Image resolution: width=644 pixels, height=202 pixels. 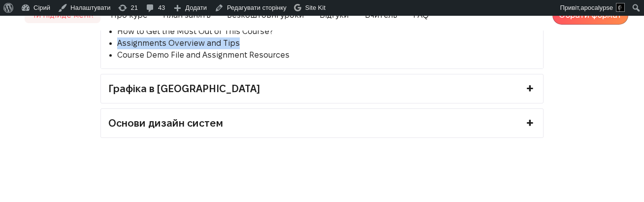 What do you see at coordinates (315, 8) in the screenshot?
I see `span: Site Kit` at bounding box center [315, 8].